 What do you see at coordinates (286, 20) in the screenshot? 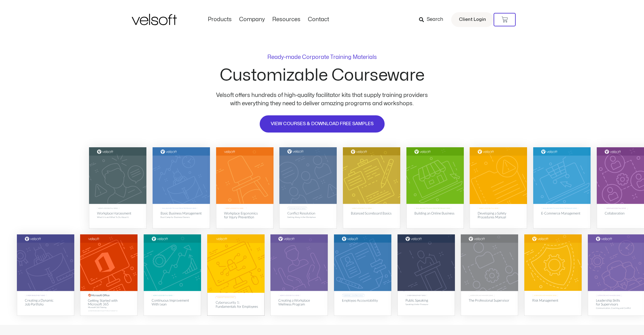
I see `a: ResourcesMenu Toggle` at bounding box center [286, 20].